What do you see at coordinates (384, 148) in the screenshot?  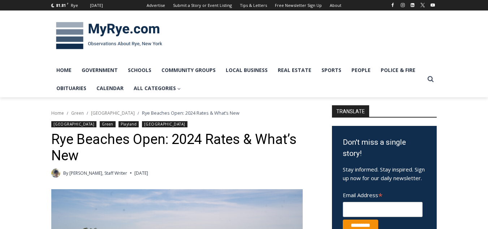 I see `h3: Don't miss a single story!` at bounding box center [384, 148].